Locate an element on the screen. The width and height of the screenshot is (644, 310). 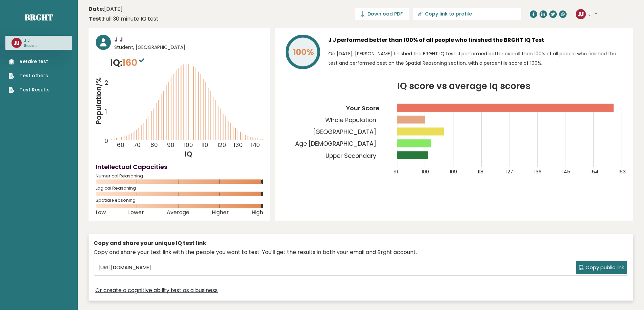
tspan: 109 is located at coordinates (454, 172).